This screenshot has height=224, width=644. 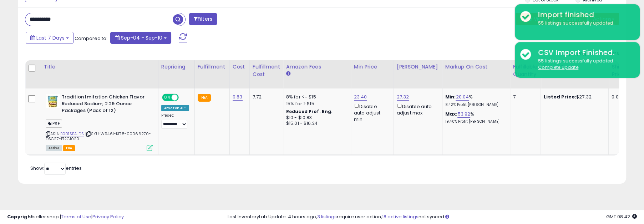 I want to click on a: 23.40, so click(x=361, y=97).